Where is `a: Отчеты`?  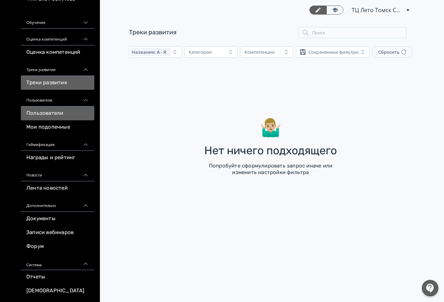
a: Отчеты is located at coordinates (58, 277).